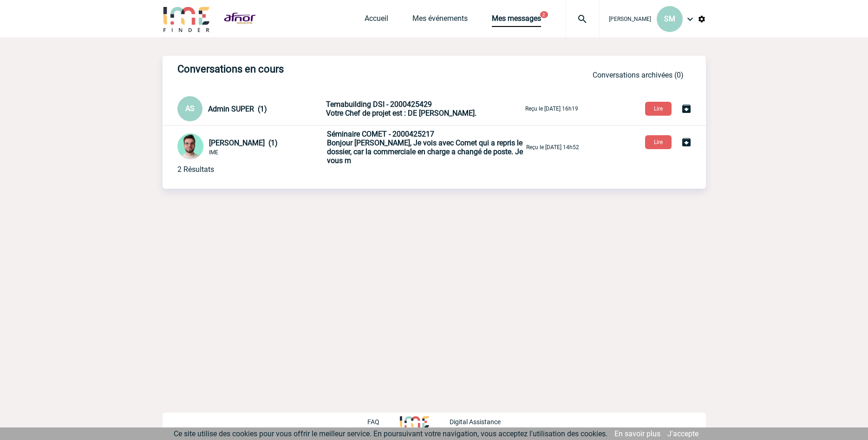 The height and width of the screenshot is (440, 868). What do you see at coordinates (381, 134) in the screenshot?
I see `span: Séminaire COMET - 2000425217` at bounding box center [381, 134].